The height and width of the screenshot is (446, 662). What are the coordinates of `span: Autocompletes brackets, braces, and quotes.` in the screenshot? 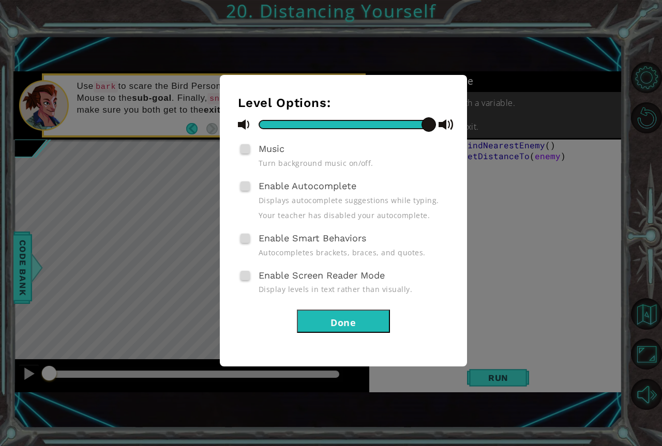 It's located at (354, 252).